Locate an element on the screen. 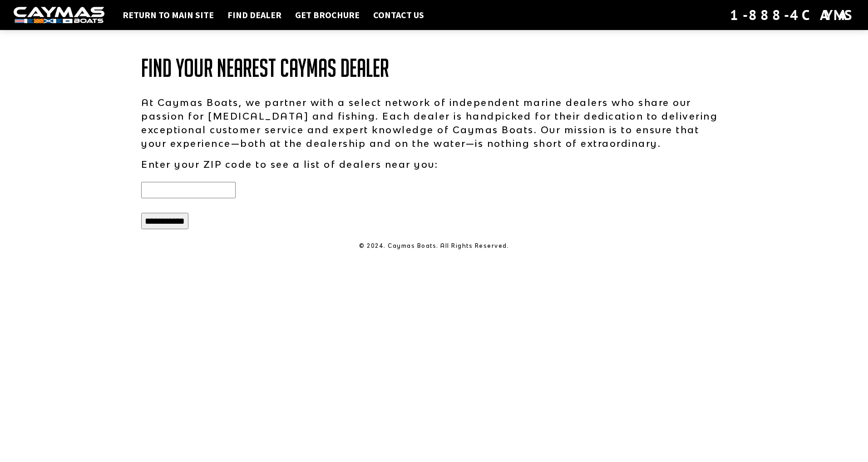  p: At Caymas Boats, we partner with a select network of independent marine dealers who share our pas... is located at coordinates (434, 123).